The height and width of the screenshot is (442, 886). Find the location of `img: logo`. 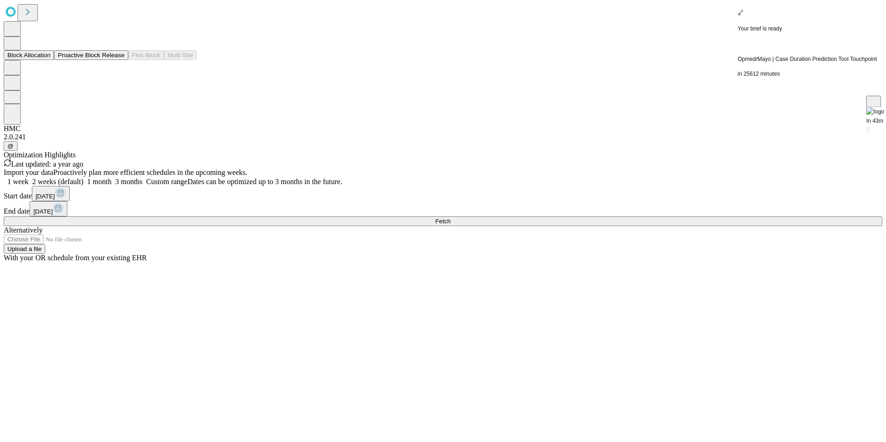

img: logo is located at coordinates (875, 112).